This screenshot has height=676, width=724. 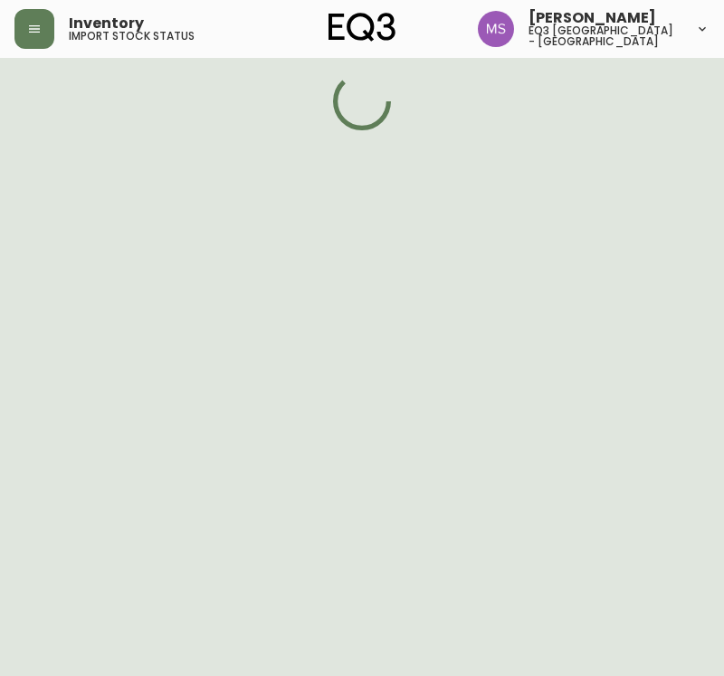 What do you see at coordinates (496, 29) in the screenshot?
I see `img: 1b6e43211f6f3cc0b0729c9049b8e7af` at bounding box center [496, 29].